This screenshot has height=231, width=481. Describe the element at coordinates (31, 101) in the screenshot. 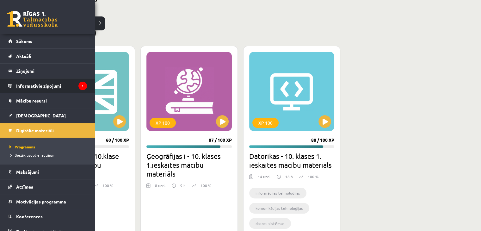

I see `span: Mācību resursi` at that location.